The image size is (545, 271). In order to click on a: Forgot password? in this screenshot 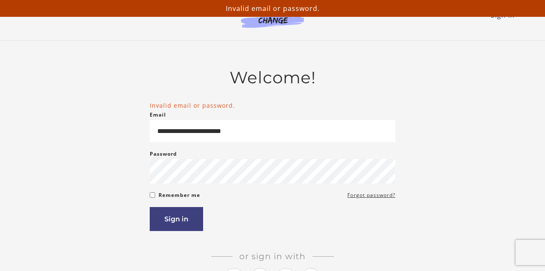, I will do `click(371, 195)`.